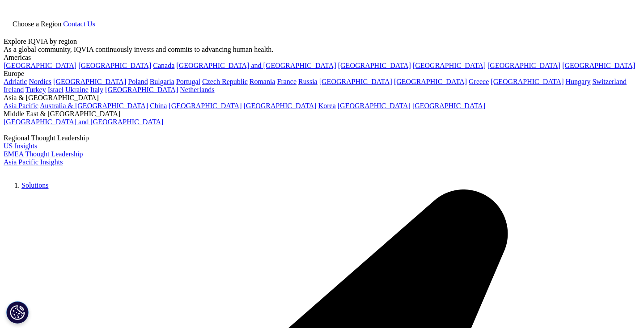  I want to click on div: Europe, so click(322, 74).